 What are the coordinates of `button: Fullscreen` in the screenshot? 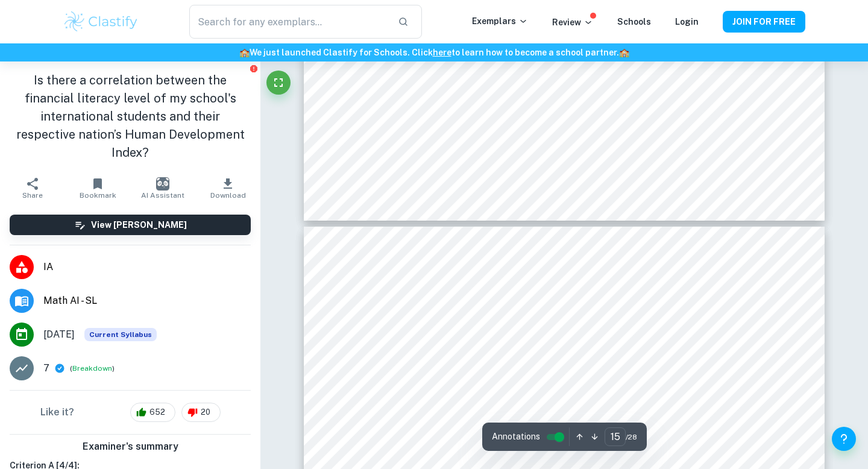 It's located at (279, 83).